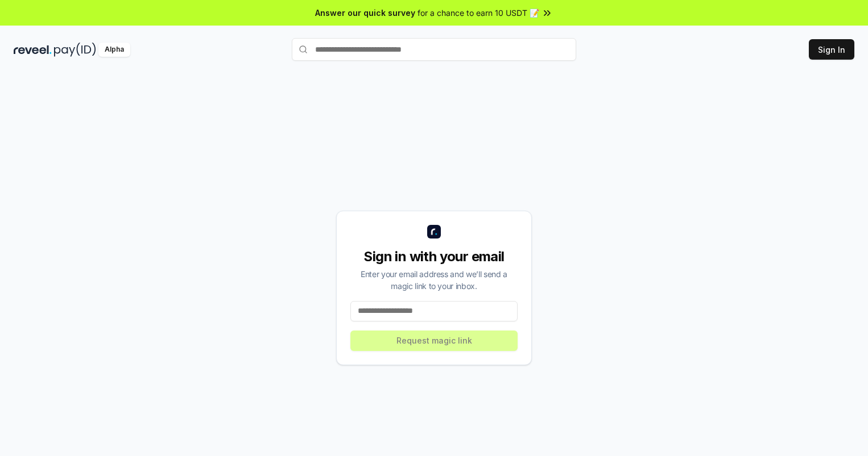  Describe the element at coordinates (114, 50) in the screenshot. I see `div: Alpha` at that location.